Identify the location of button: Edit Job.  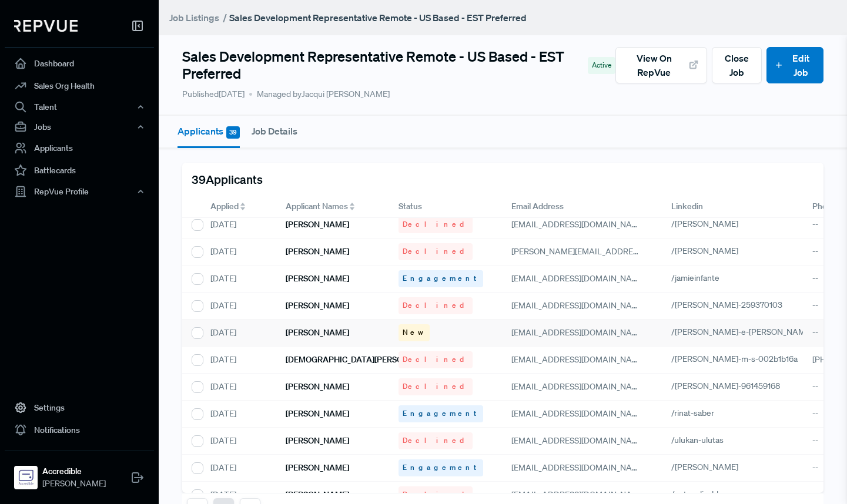
(795, 65).